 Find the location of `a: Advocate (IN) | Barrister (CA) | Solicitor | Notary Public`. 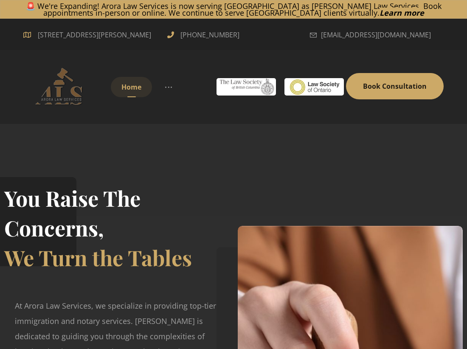

a: Advocate (IN) | Barrister (CA) | Solicitor | Notary Public is located at coordinates (61, 86).